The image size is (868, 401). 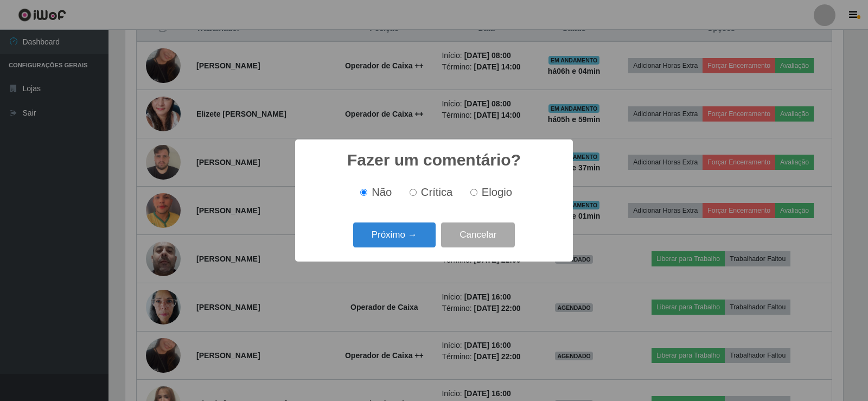 I want to click on input: Crítica, so click(x=413, y=192).